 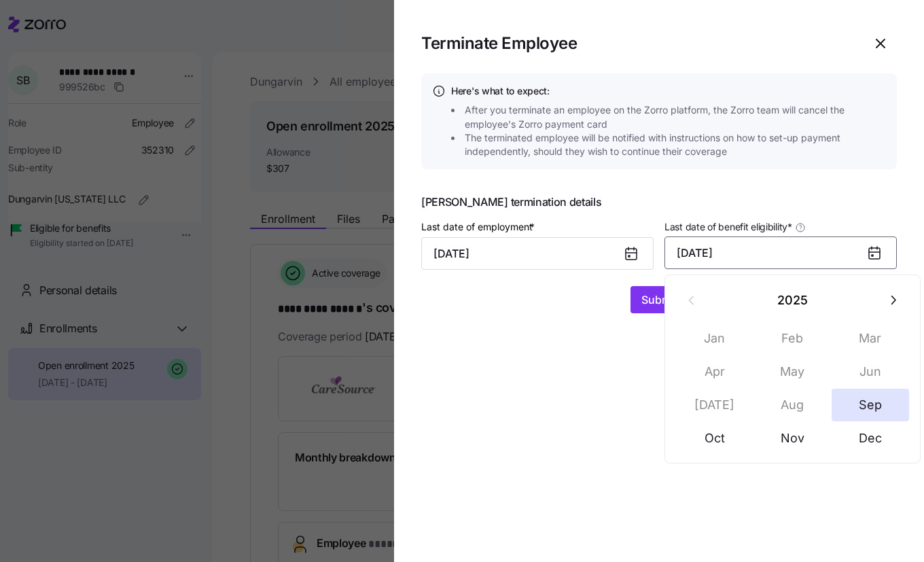 I want to click on button: Aug, so click(x=793, y=405).